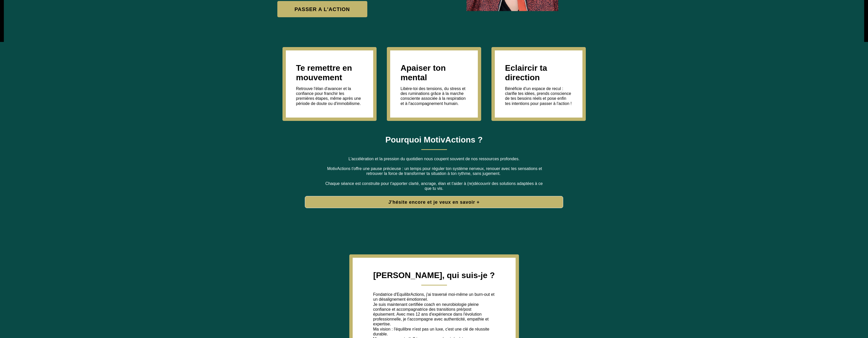  Describe the element at coordinates (329, 96) in the screenshot. I see `text: Retrouve l'élan d'avancer et la confiance pour franchir les premières étapes, même après une péri...` at that location.